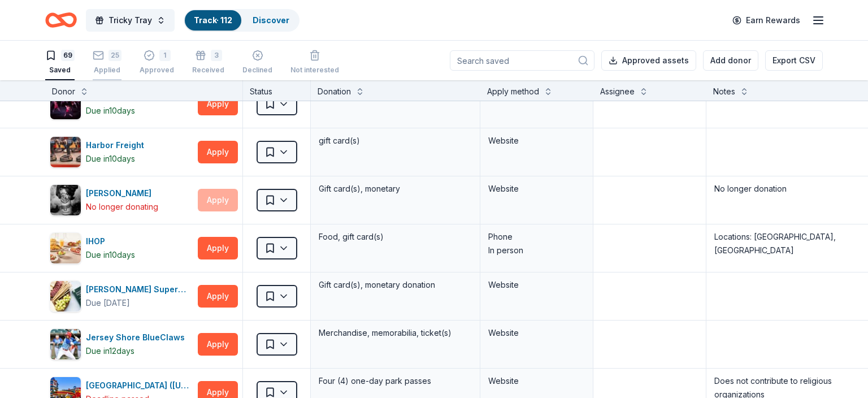  What do you see at coordinates (106, 70) in the screenshot?
I see `div: Applied` at bounding box center [106, 70].